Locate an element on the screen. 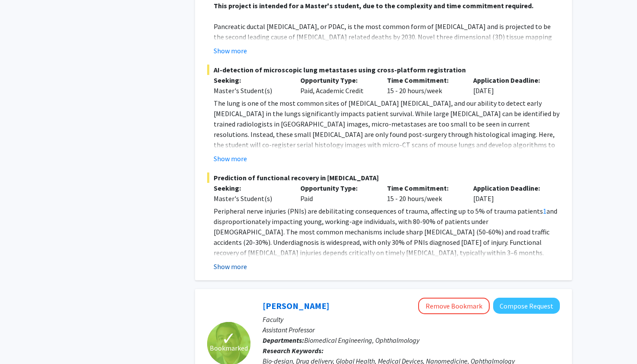 Image resolution: width=637 pixels, height=364 pixels. div: Paid, Academic Credit is located at coordinates (337, 85).